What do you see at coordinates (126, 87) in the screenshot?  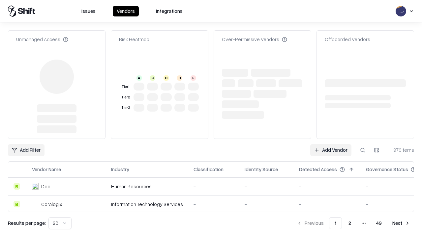 I see `div: Tier 1` at bounding box center [126, 87].